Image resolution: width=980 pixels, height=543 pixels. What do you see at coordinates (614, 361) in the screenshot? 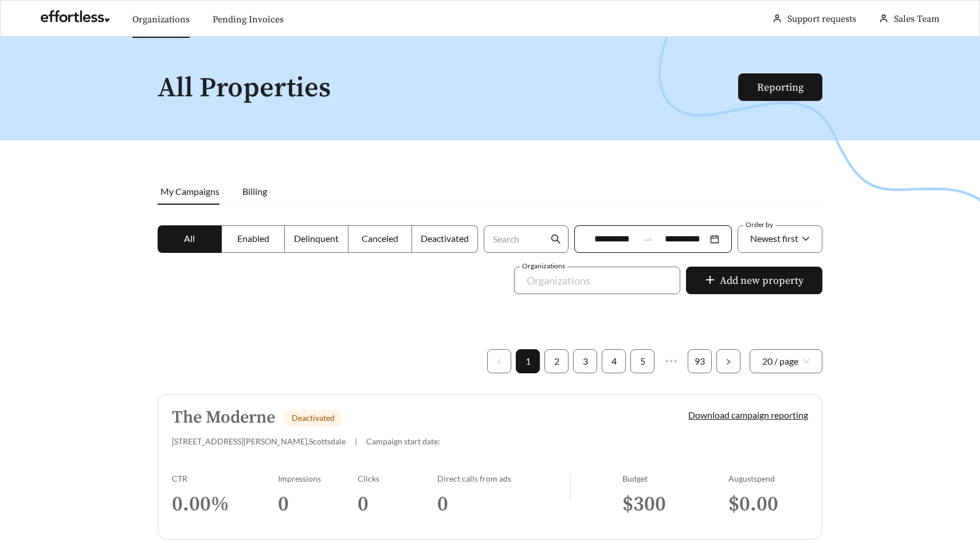
I see `a: 4` at bounding box center [614, 361].